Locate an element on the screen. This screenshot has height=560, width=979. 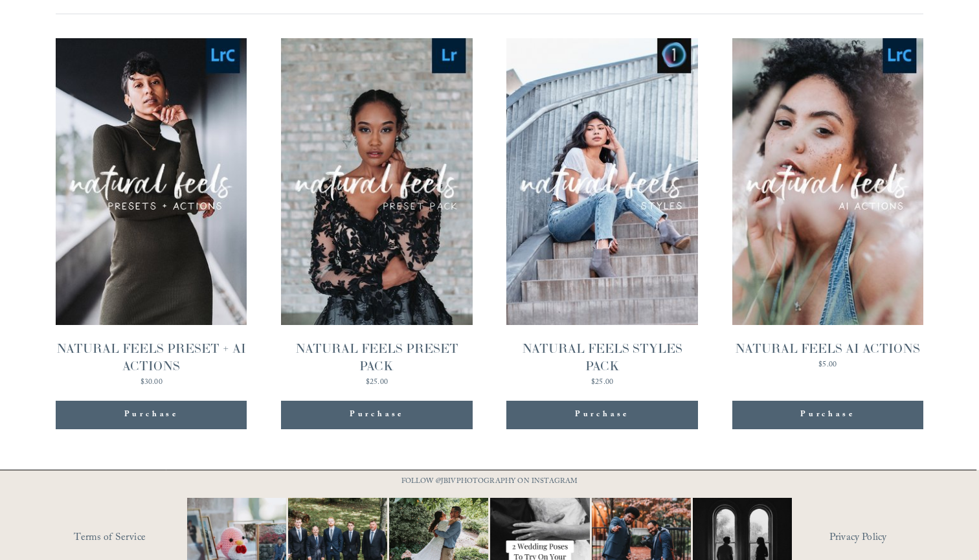
div: $5.00 is located at coordinates (827, 365).